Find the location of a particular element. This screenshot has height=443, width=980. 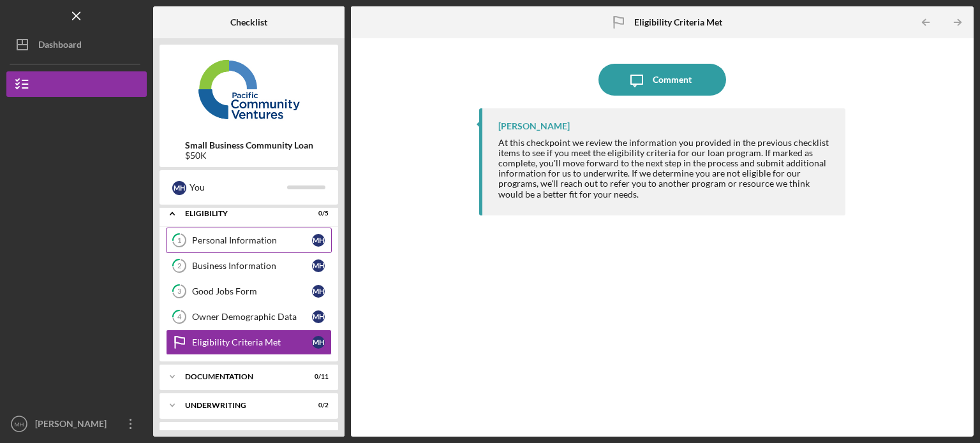

div: 0 / 2 is located at coordinates (317, 406).